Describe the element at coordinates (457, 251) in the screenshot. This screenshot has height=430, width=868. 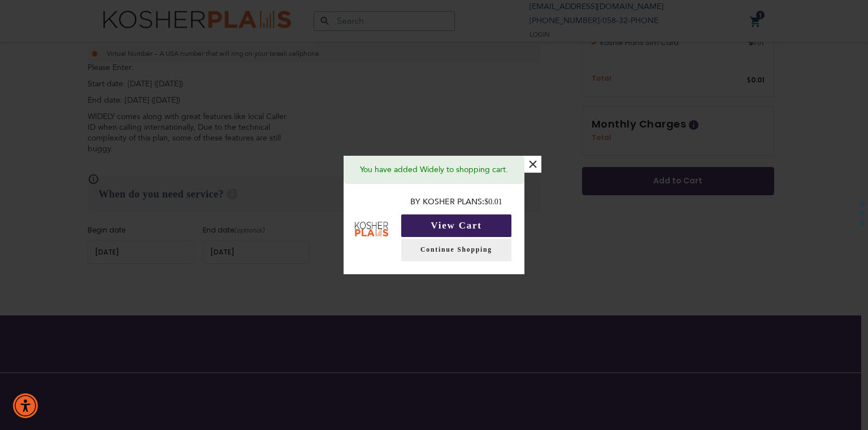
I see `a: Continue Shopping` at that location.